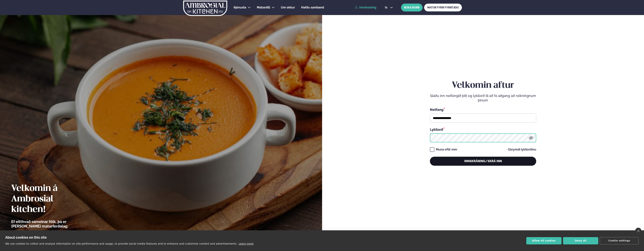  What do you see at coordinates (483, 98) in the screenshot?
I see `p: Sláðu inn netfangið þitt og lykilorð til að fá aðgang að reikningnum þínum` at bounding box center [483, 98].